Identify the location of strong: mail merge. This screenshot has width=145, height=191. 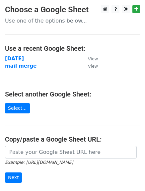
(21, 66).